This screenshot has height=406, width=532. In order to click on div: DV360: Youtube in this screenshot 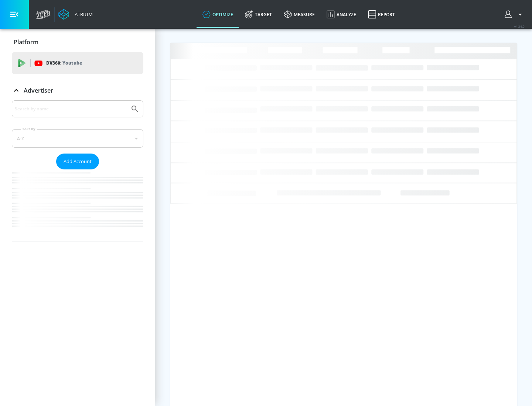, I will do `click(78, 63)`.